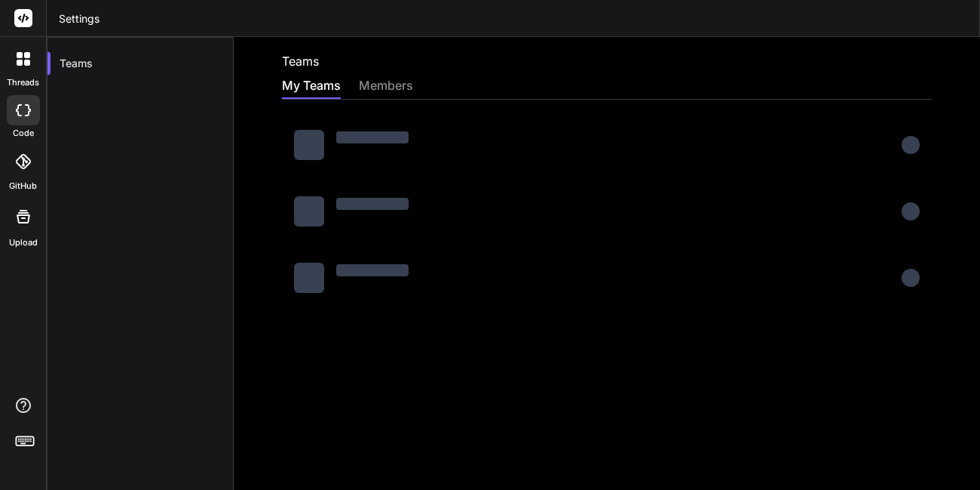  I want to click on label: threads, so click(22, 83).